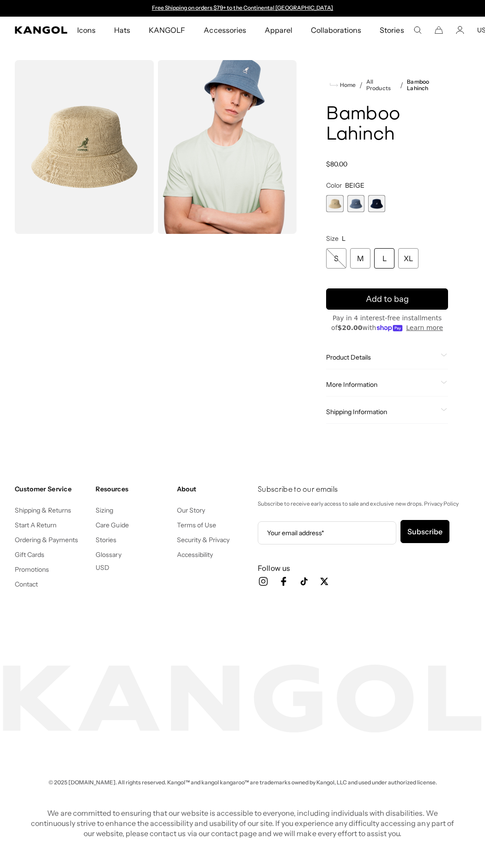  Describe the element at coordinates (364, 504) in the screenshot. I see `p: Subscribe to receive early access to sale and exclusive new drops. Privacy Policy` at that location.